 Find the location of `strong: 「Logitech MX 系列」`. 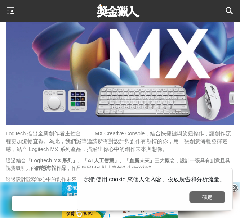

strong: 「Logitech MX 系列」 is located at coordinates (51, 161).